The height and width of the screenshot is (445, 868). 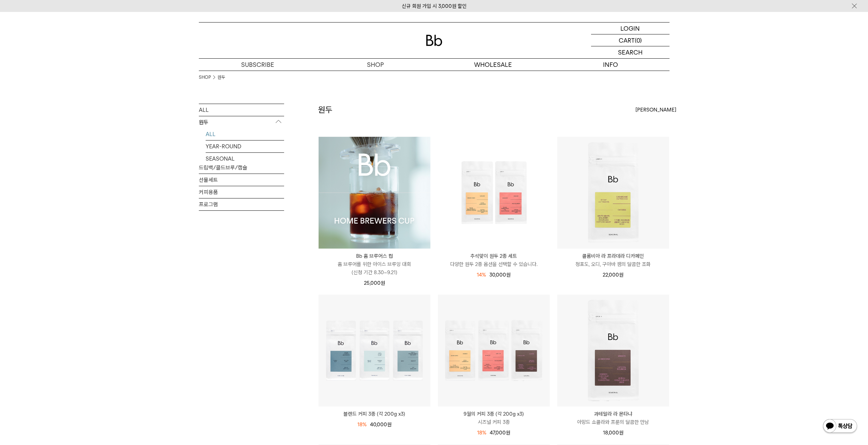 What do you see at coordinates (613, 433) in the screenshot?
I see `span: 18,000` at bounding box center [613, 433].